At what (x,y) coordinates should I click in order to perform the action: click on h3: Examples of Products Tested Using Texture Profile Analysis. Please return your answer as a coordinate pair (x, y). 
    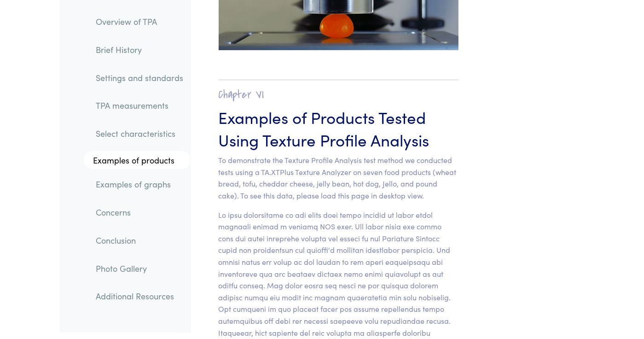
    Looking at the image, I should click on (338, 128).